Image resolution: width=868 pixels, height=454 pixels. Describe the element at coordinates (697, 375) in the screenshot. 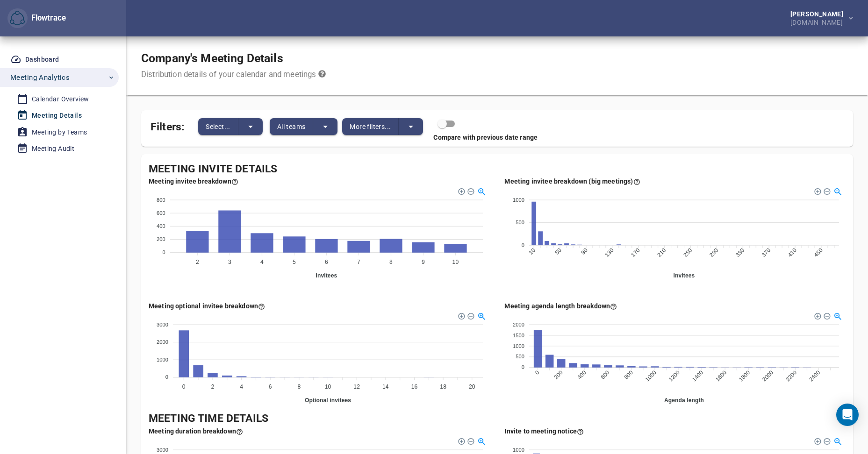

I see `tspan: 1400` at that location.